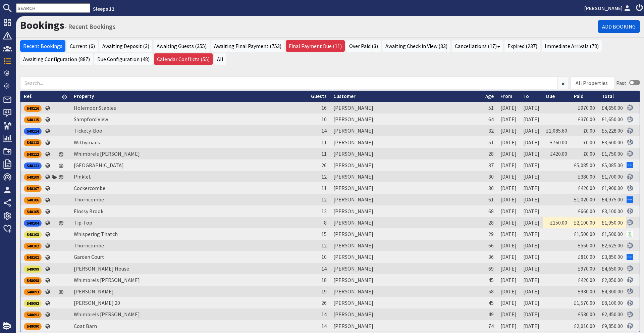 This screenshot has width=644, height=333. What do you see at coordinates (183, 59) in the screenshot?
I see `a: Calendar Conflicts (55)` at bounding box center [183, 59].